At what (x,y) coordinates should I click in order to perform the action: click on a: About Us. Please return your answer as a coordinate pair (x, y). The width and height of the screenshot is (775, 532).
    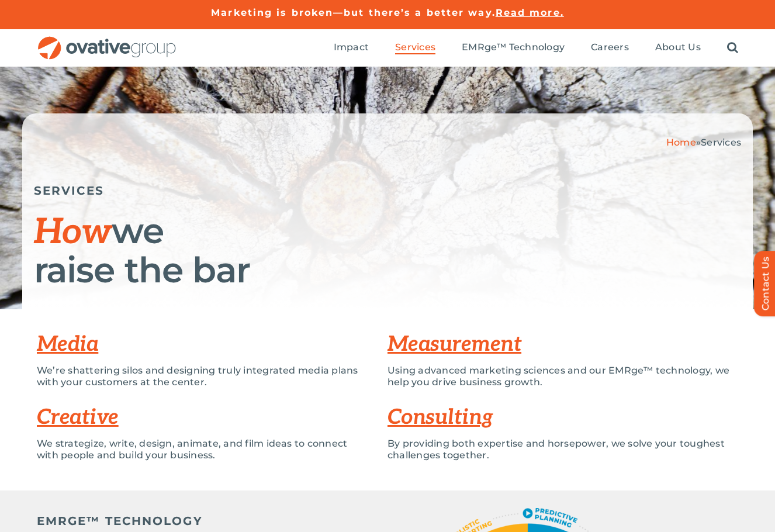
    Looking at the image, I should click on (679, 48).